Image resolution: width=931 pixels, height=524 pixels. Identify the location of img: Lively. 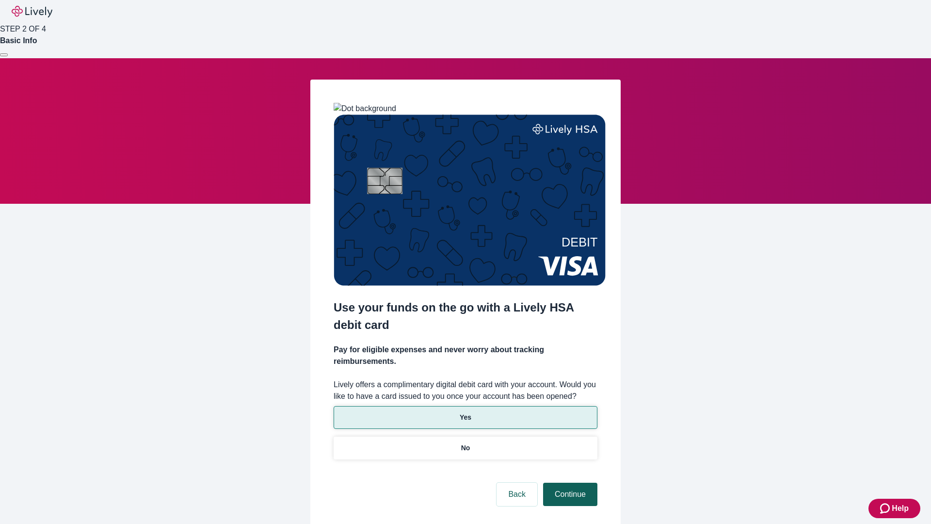
(32, 12).